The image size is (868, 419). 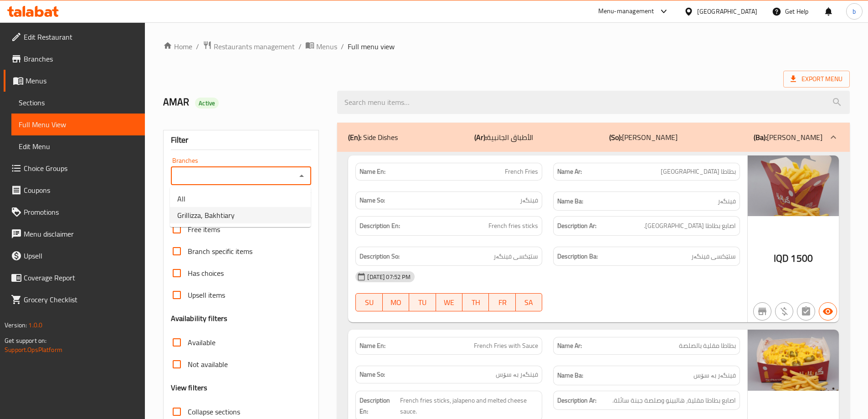 I want to click on span: SU, so click(x=369, y=302).